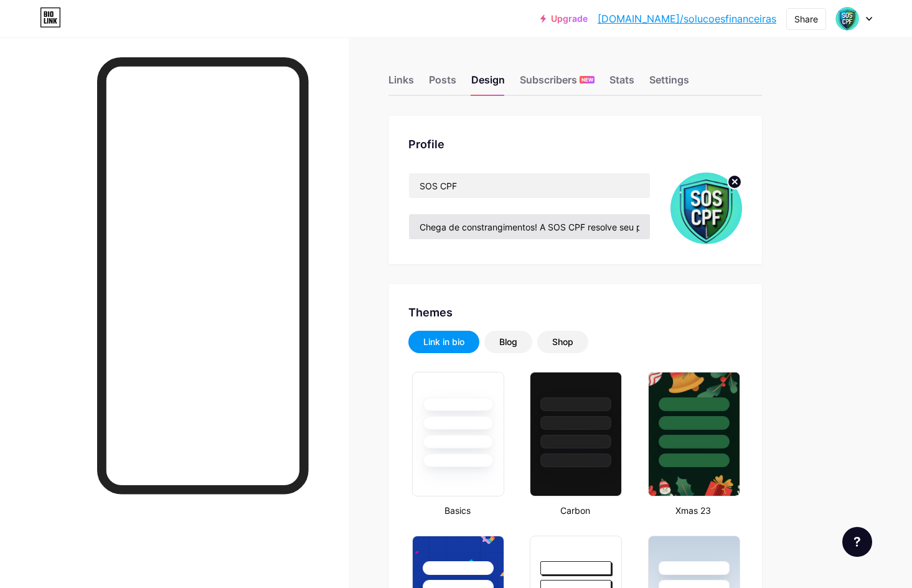  Describe the element at coordinates (529, 226) in the screenshot. I see `input: Bio` at that location.